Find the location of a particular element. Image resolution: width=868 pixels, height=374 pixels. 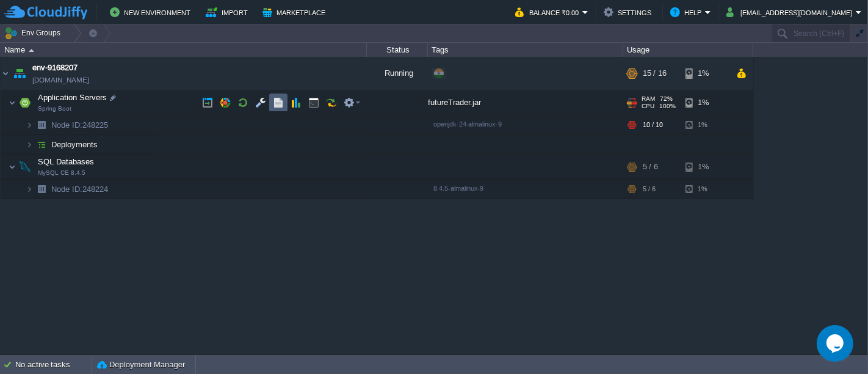

span: Application Servers is located at coordinates (73, 97).